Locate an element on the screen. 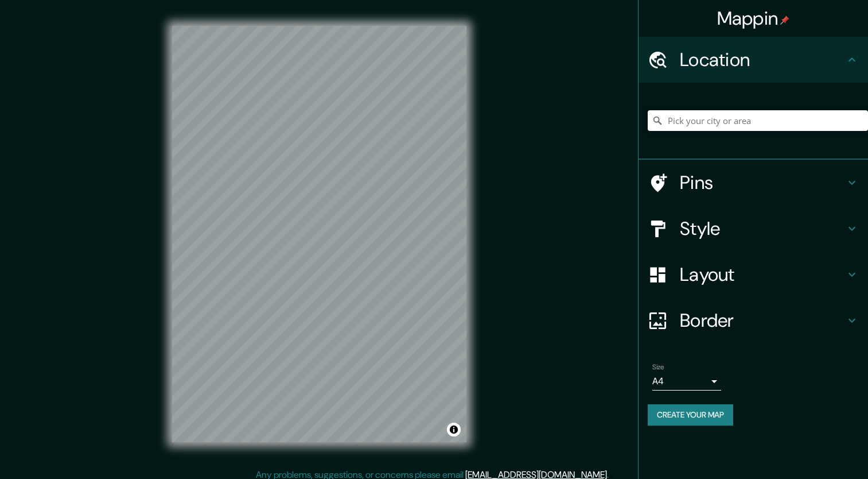  div: A4 is located at coordinates (687, 381).